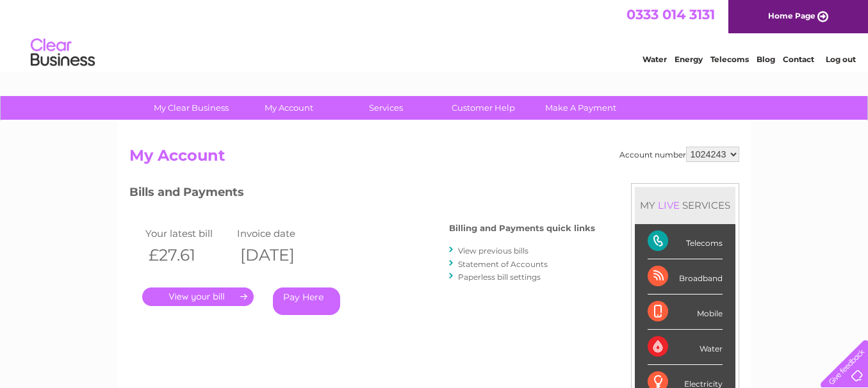 The height and width of the screenshot is (388, 868). I want to click on a: Make A Payment, so click(581, 107).